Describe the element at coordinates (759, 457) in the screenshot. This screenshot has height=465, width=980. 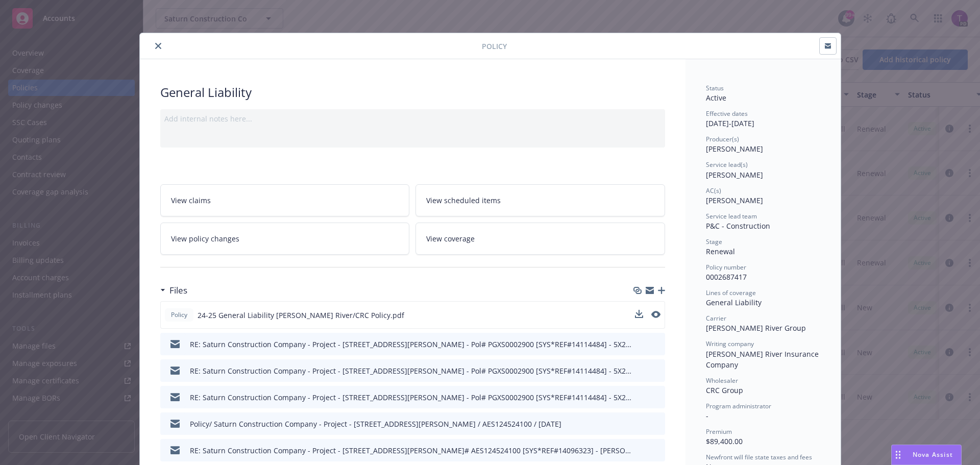
I see `span: Newfront will file state taxes and fees` at that location.